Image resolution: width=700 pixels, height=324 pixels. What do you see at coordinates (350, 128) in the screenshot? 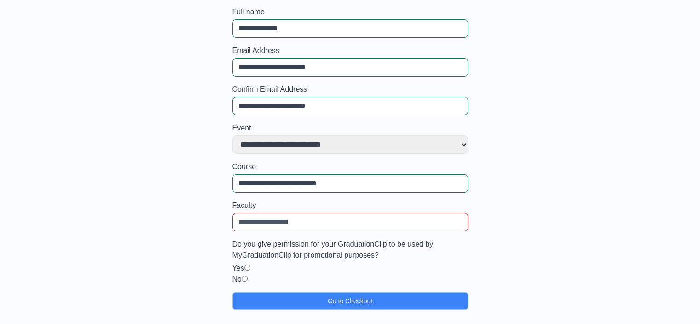
I see `label: Event` at bounding box center [350, 128].